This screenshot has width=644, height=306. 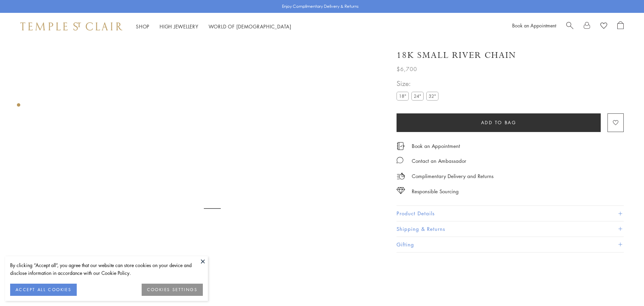 What do you see at coordinates (407, 69) in the screenshot?
I see `span: $6,700` at bounding box center [407, 69].